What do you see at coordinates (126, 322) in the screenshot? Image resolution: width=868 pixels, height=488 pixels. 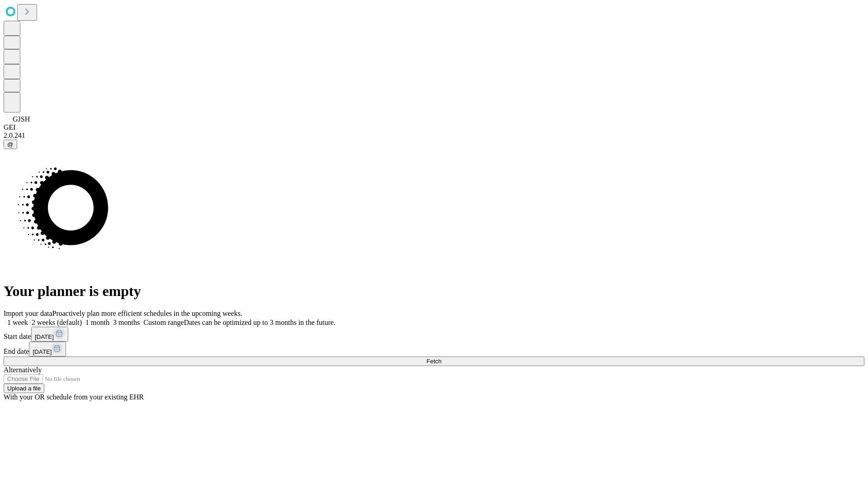 I see `span: 3 months` at bounding box center [126, 322].